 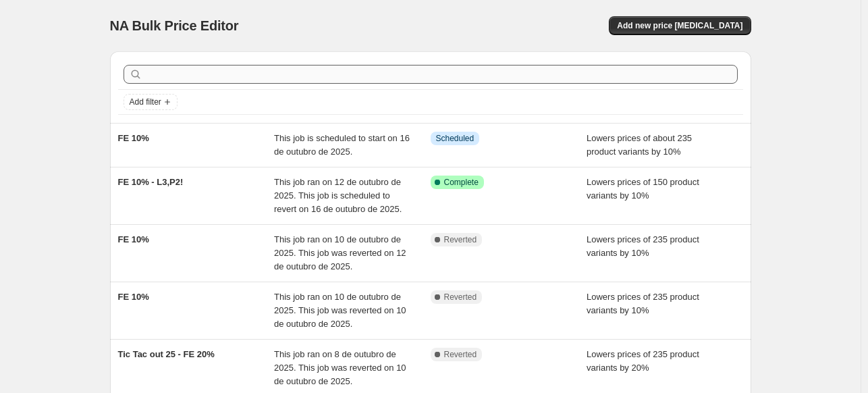 What do you see at coordinates (639, 144) in the screenshot?
I see `span: Lowers prices of about 235 product variants by 10%` at bounding box center [639, 144].